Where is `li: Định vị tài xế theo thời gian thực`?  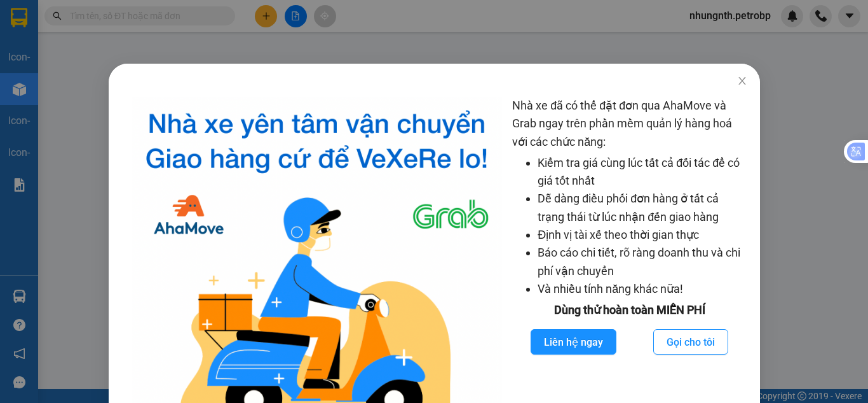 li: Định vị tài xế theo thời gian thực is located at coordinates (642, 234).